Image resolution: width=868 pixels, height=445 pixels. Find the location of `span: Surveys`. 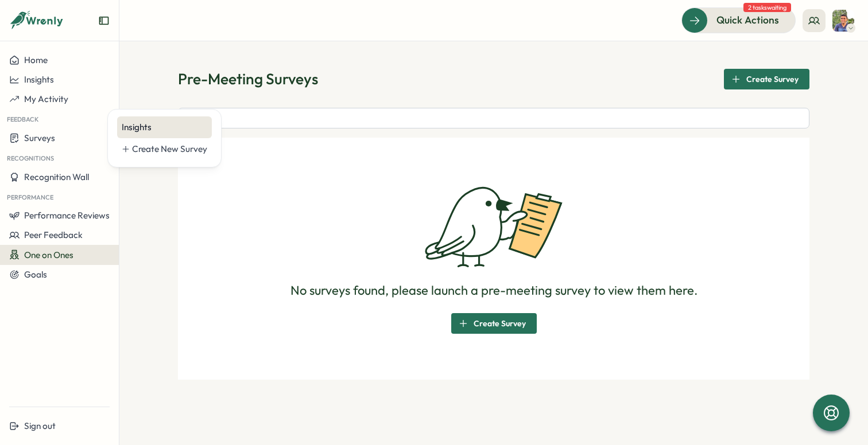

span: Surveys is located at coordinates (39, 138).